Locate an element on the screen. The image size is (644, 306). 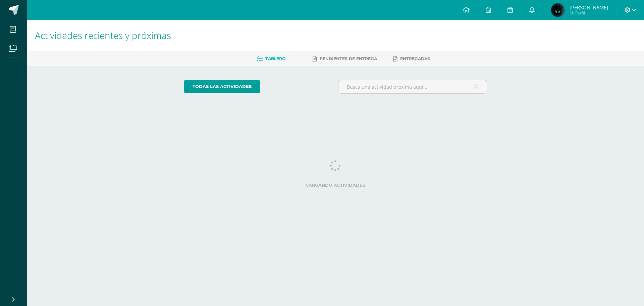
span: Actividades recientes y próximas is located at coordinates (103, 35).